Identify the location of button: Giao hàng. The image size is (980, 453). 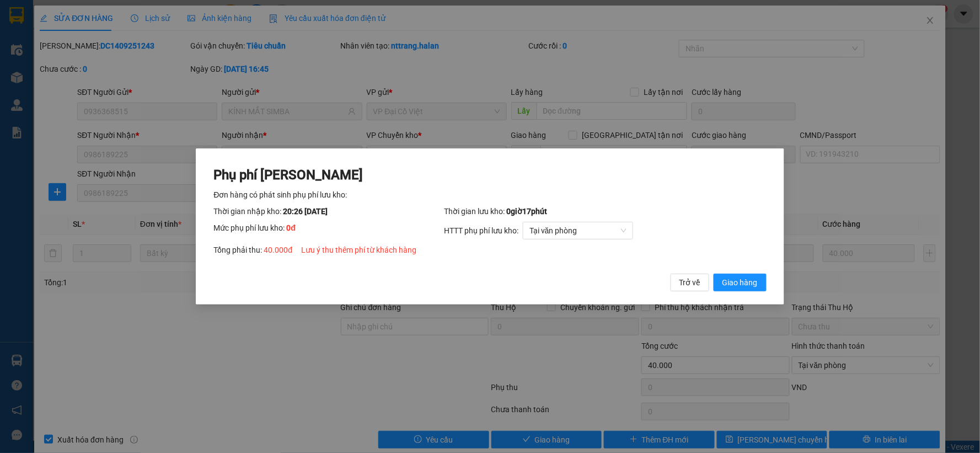
(740, 282).